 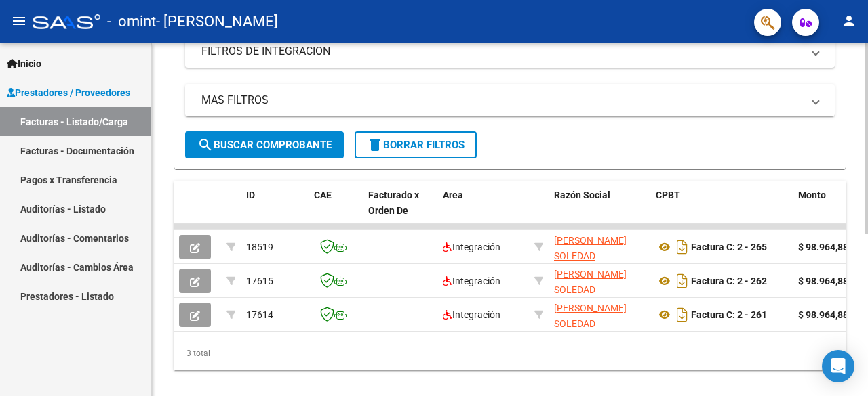 I want to click on div: 3 total, so click(x=510, y=354).